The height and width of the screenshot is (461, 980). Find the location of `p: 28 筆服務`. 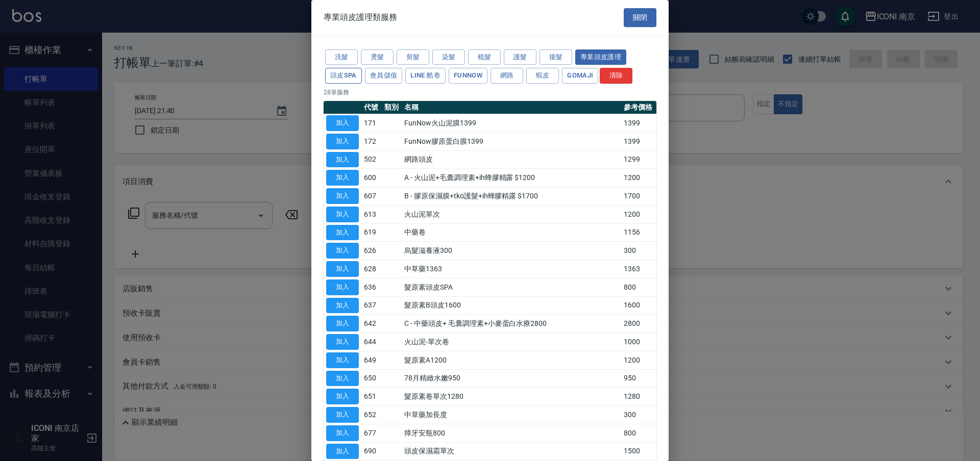

p: 28 筆服務 is located at coordinates (490, 93).